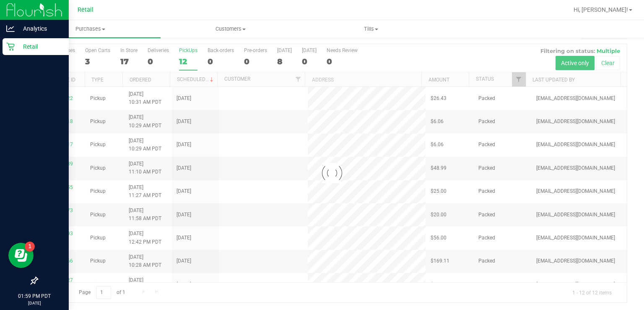  Describe the element at coordinates (40, 47) in the screenshot. I see `p: Retail` at that location.